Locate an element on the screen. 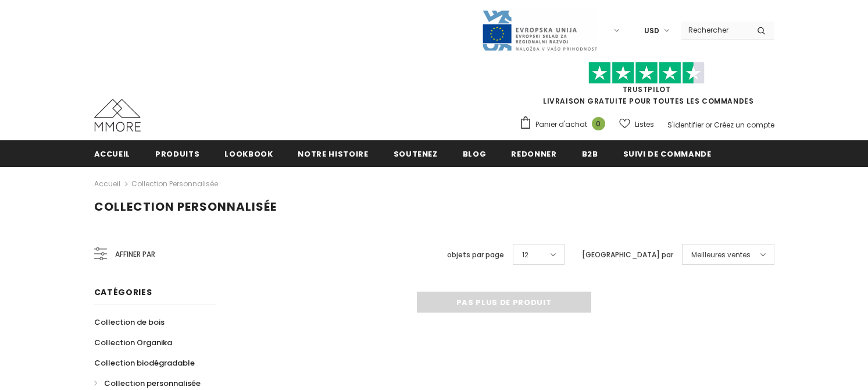 This screenshot has width=868, height=390. a: Collection personnalisée is located at coordinates (174, 183).